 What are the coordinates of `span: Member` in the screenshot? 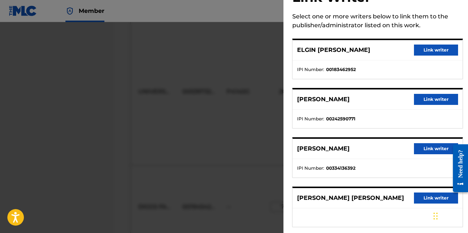 It's located at (92, 11).